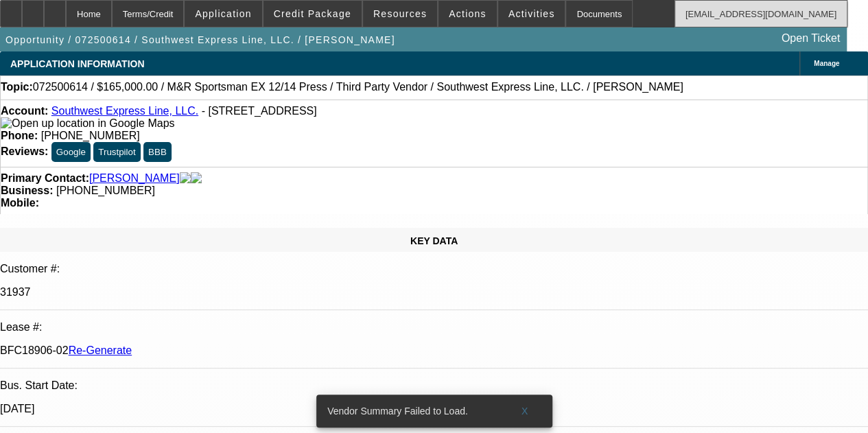  I want to click on a: Southwest Express Line, LLC., so click(125, 110).